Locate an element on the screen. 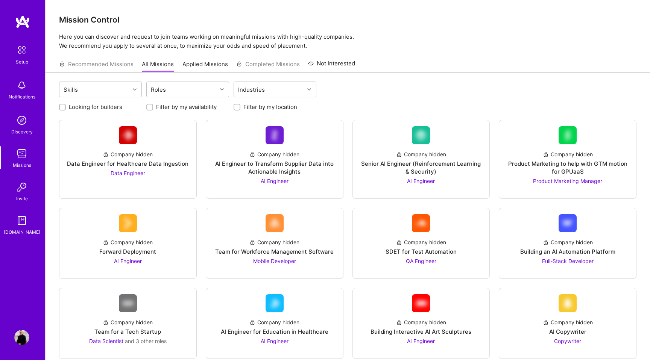  span: Data Scientist is located at coordinates (106, 341).